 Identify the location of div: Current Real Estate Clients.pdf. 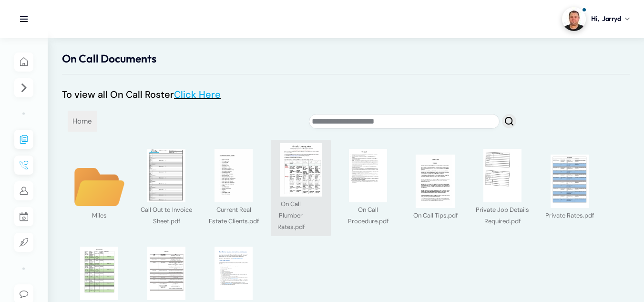
(234, 214).